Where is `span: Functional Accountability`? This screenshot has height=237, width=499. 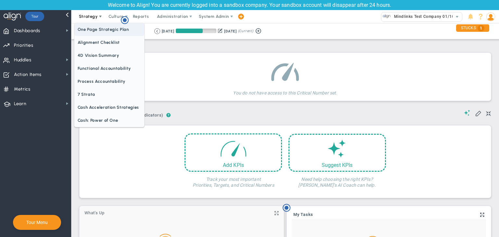 span: Functional Accountability is located at coordinates (109, 69).